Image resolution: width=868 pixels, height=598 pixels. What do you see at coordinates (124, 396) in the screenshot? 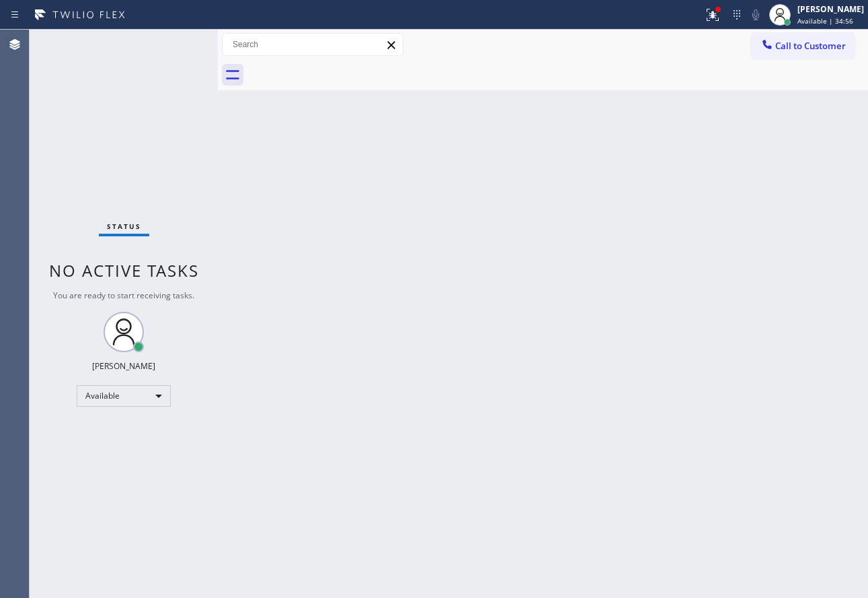
I see `div: Available` at bounding box center [124, 396].